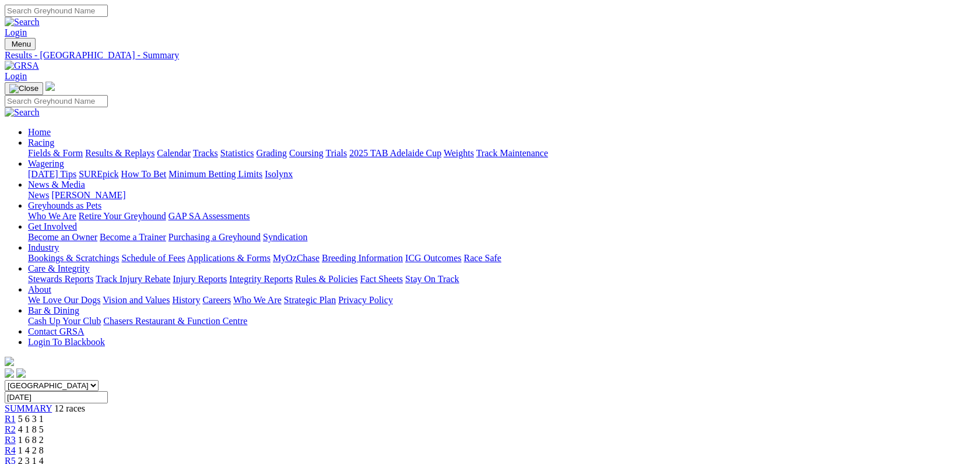 This screenshot has width=980, height=464. I want to click on a: Fields & Form, so click(56, 153).